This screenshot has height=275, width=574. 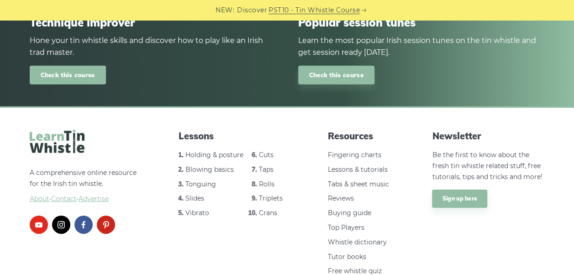 What do you see at coordinates (39, 225) in the screenshot?
I see `a: youtube` at bounding box center [39, 225].